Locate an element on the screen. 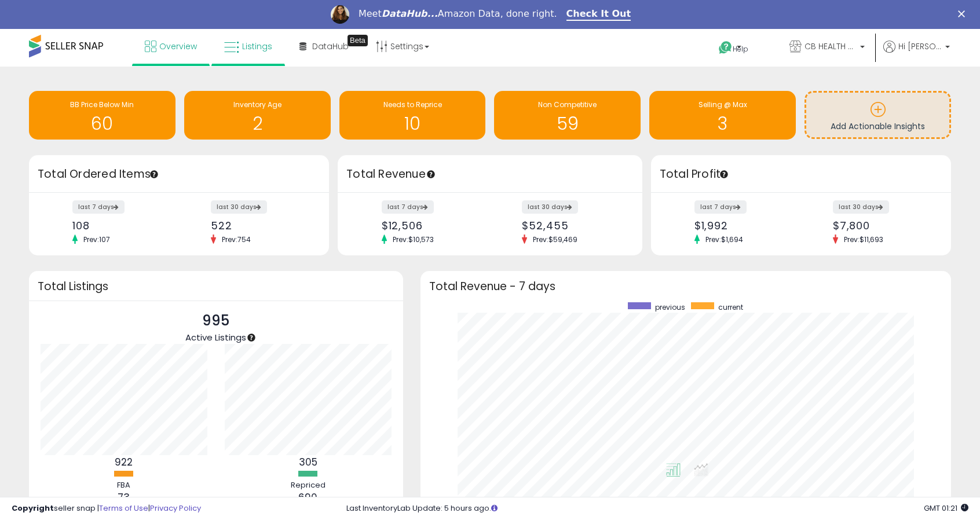  span: Inventory Age is located at coordinates (257, 104).